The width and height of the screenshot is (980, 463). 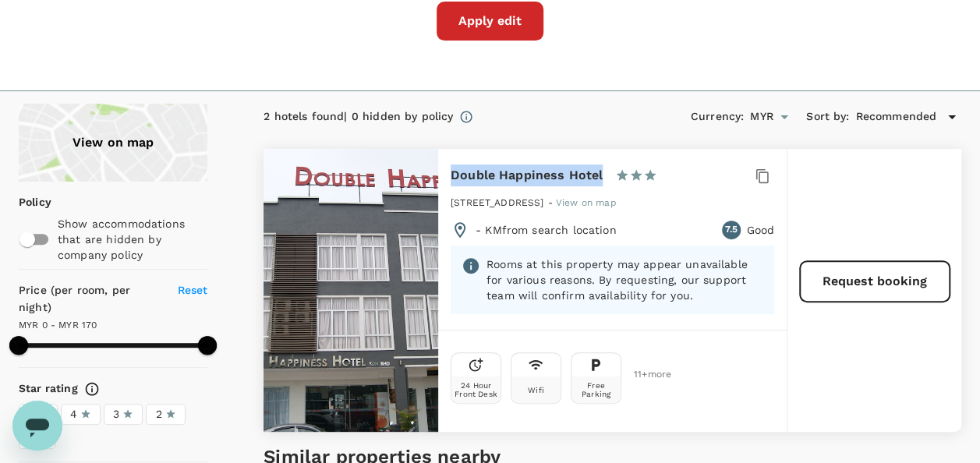 I want to click on p: Rooms at this property may appear unavailable for various reasons. By requesting, our support tea..., so click(x=624, y=280).